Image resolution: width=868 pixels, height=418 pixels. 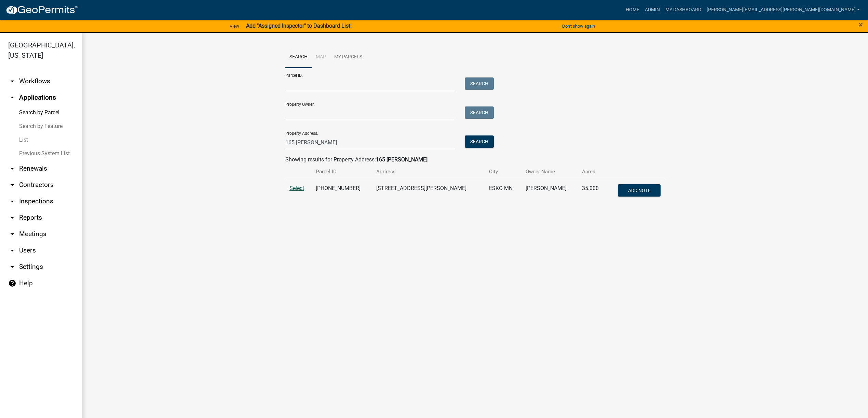 I want to click on i: arrow_drop_up, so click(x=12, y=98).